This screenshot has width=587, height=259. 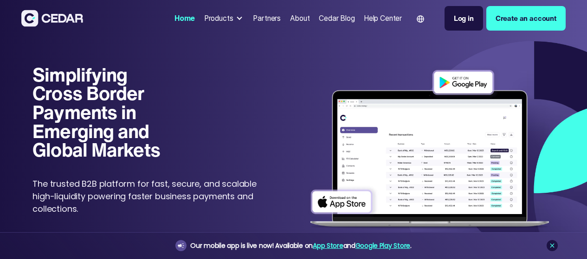 What do you see at coordinates (103, 112) in the screenshot?
I see `h1: Simplifying Cross Border Payments in Emerging and Global Markets` at bounding box center [103, 112].